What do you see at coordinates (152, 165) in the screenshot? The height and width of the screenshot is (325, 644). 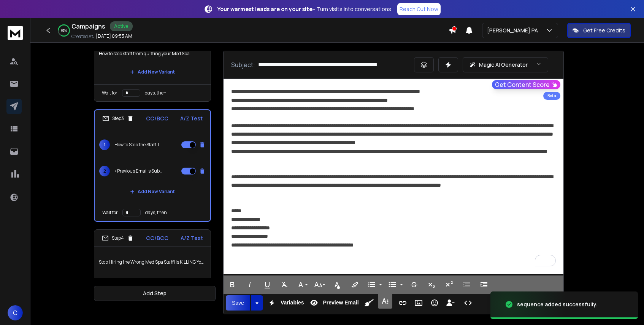 I see `li: Step3CC/BCCA/Z Test1How to Stop the Staff Turnover Cycle in Your Med Spa2<Previous Email's Subjec...` at bounding box center [152, 165].